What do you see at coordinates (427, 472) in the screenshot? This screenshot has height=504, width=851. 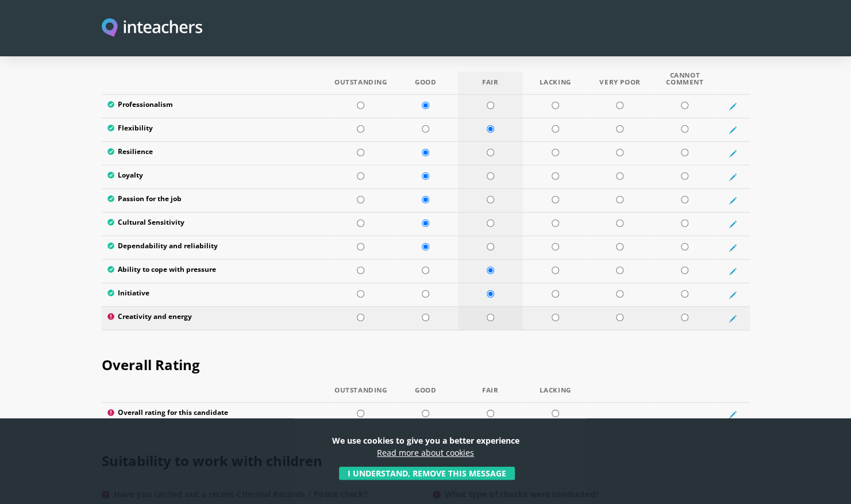 I see `button: I understand, remove this message` at bounding box center [427, 472].